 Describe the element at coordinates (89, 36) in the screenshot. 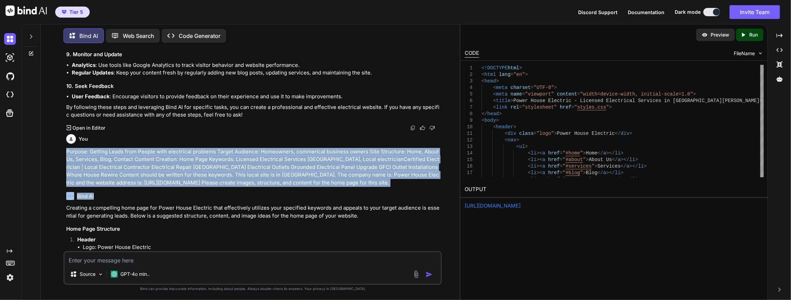

I see `p: Bind AI` at that location.